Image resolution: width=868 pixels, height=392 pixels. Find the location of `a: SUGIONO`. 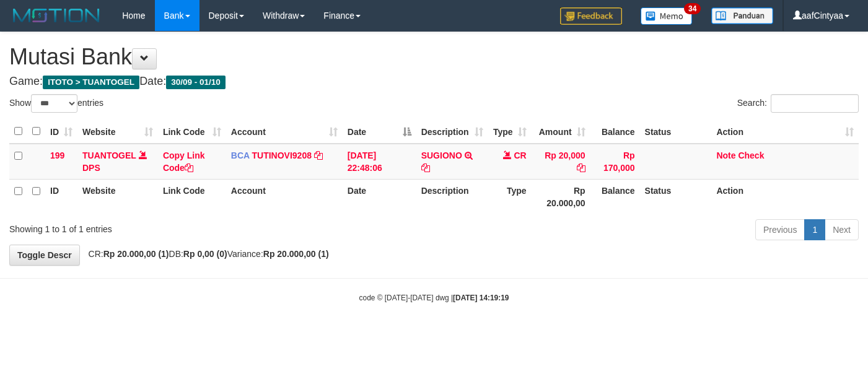

a: SUGIONO is located at coordinates (441, 155).